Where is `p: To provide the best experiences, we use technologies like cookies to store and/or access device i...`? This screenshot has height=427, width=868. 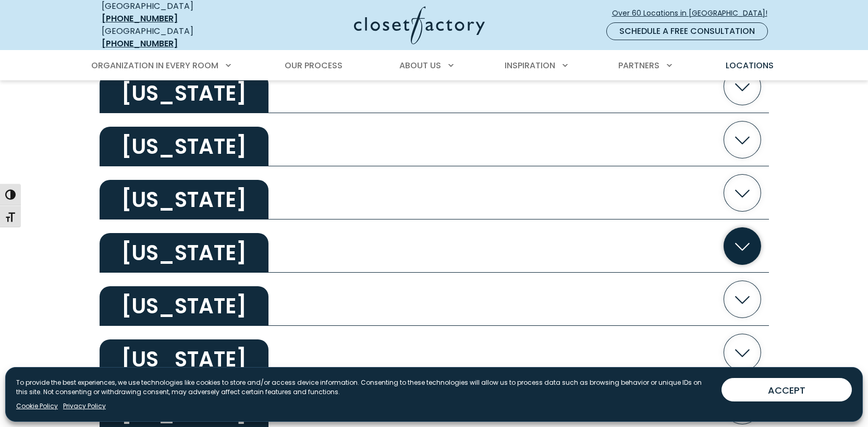
p: To provide the best experiences, we use technologies like cookies to store and/or access device i... is located at coordinates (364, 388).